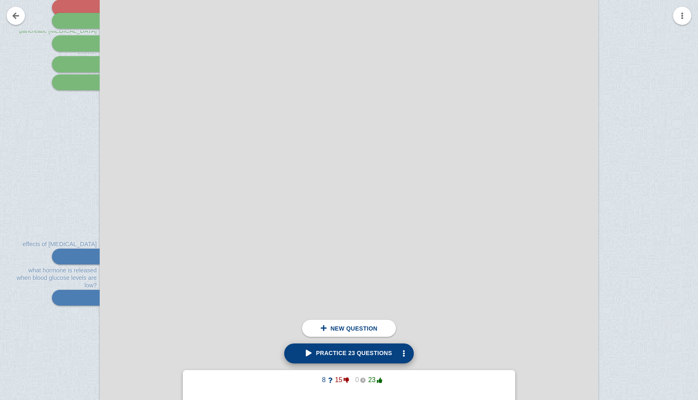 The width and height of the screenshot is (698, 400). I want to click on a: Go back to your notes, so click(16, 16).